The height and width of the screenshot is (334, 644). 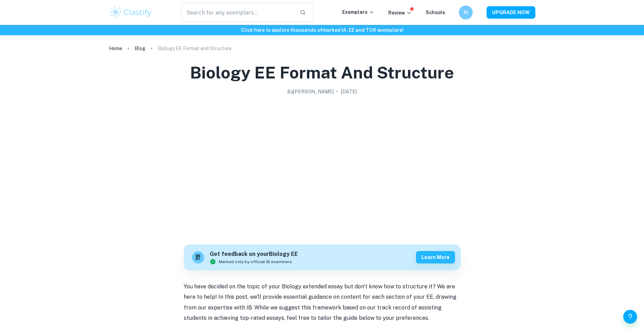 What do you see at coordinates (322, 258) in the screenshot?
I see `a: Get feedback on yourBiology EEMarked only by official IB examinersLearn more` at bounding box center [322, 258].